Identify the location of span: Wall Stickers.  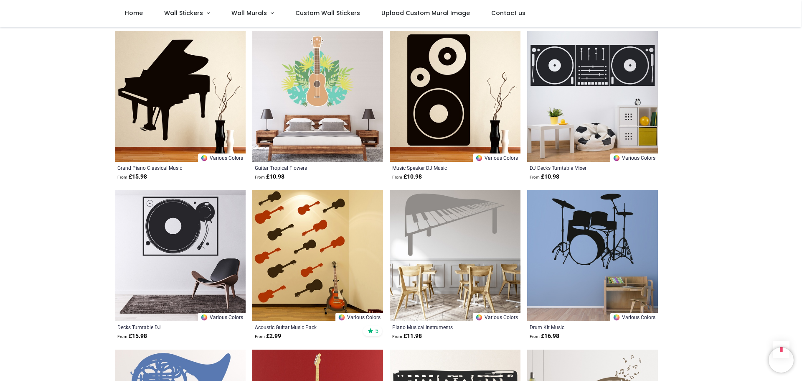
(183, 13).